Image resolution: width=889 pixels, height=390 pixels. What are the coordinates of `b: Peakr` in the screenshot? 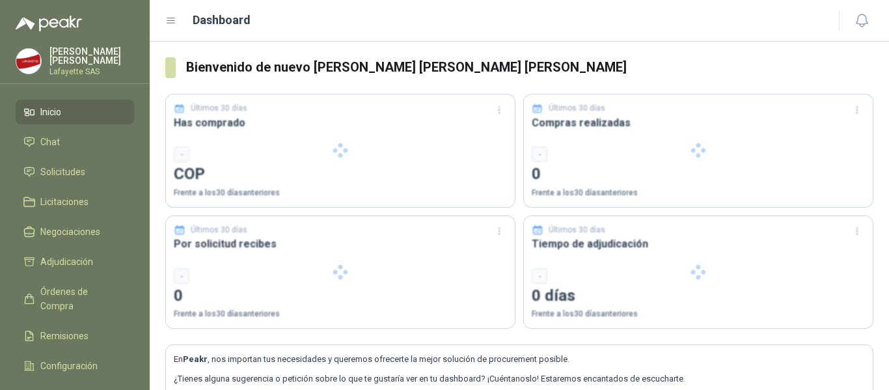 It's located at (195, 358).